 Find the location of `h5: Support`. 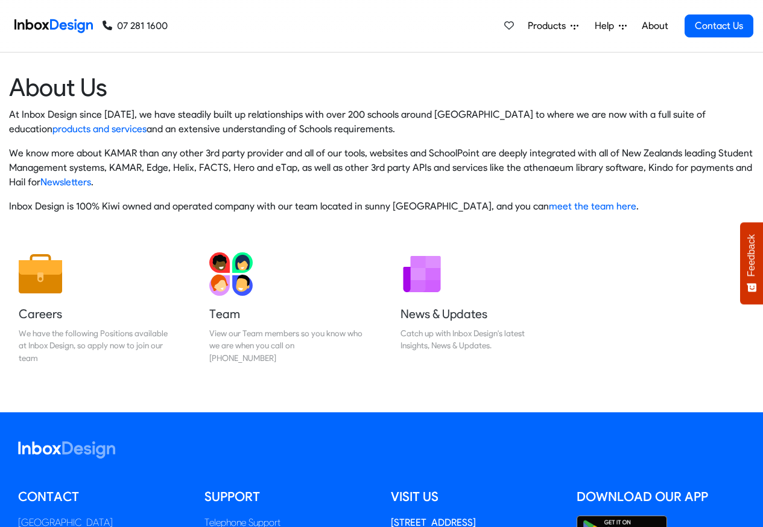

h5: Support is located at coordinates (288, 496).